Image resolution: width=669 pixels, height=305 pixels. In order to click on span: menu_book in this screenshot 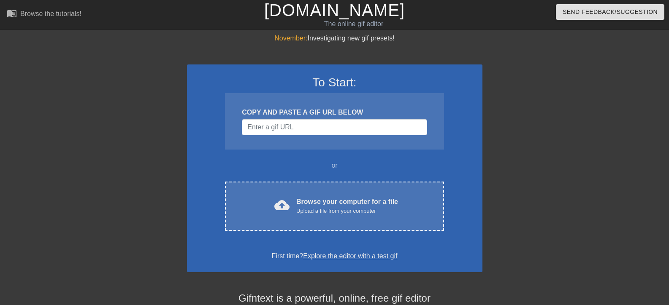, I will do `click(12, 13)`.